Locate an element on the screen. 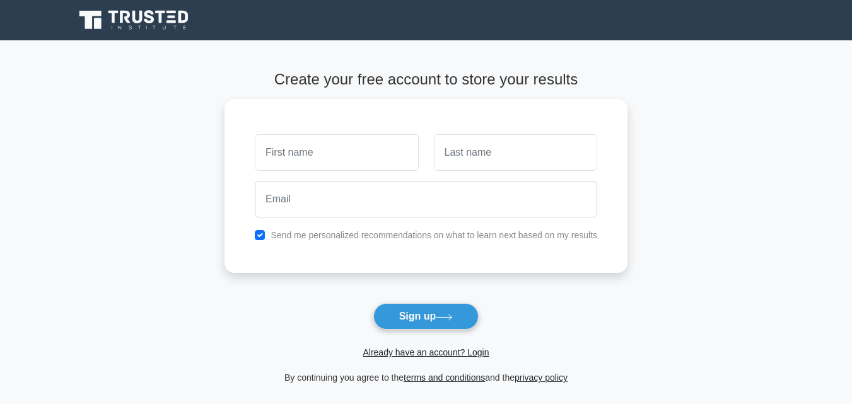 This screenshot has width=852, height=404. input: First name is located at coordinates (336, 153).